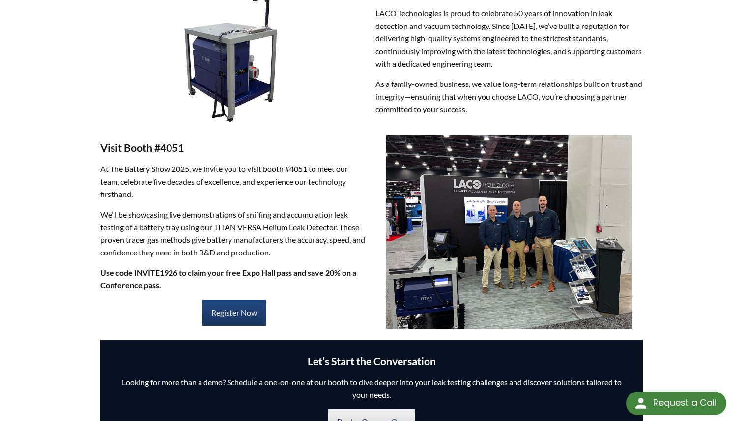 The height and width of the screenshot is (421, 743). I want to click on strong: Use code INVITE1926 to claim your free Expo Hall pass and save 20% on a Conference pass., so click(228, 279).